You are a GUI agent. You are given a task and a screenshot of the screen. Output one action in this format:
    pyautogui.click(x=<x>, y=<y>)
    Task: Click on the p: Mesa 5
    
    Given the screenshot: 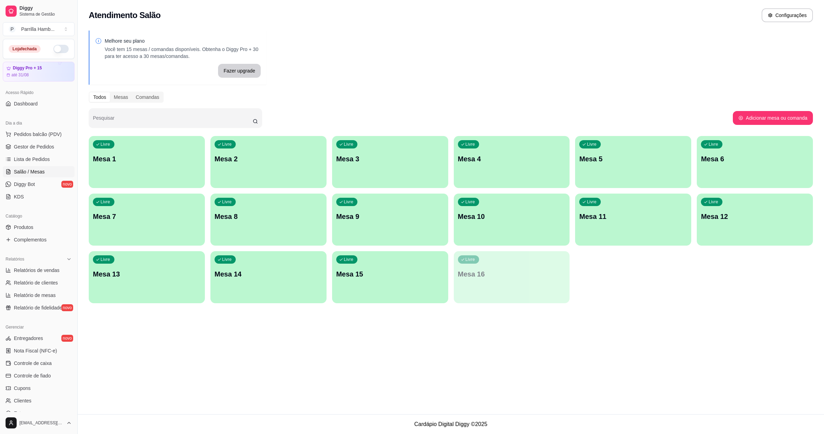 What is the action you would take?
    pyautogui.click(x=633, y=159)
    